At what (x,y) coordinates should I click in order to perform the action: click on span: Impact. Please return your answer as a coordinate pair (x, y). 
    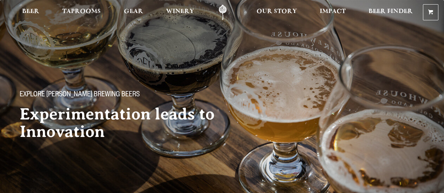
    Looking at the image, I should click on (332, 12).